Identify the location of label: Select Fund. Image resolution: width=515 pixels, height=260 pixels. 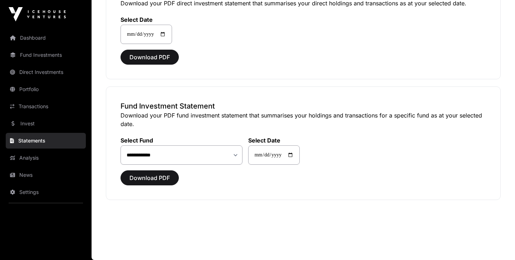
(181, 141).